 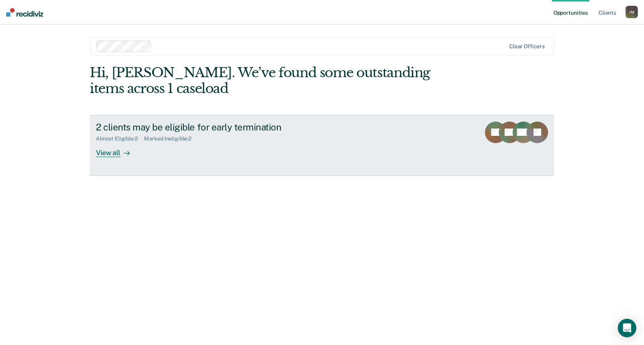 I want to click on div: View all, so click(x=118, y=149).